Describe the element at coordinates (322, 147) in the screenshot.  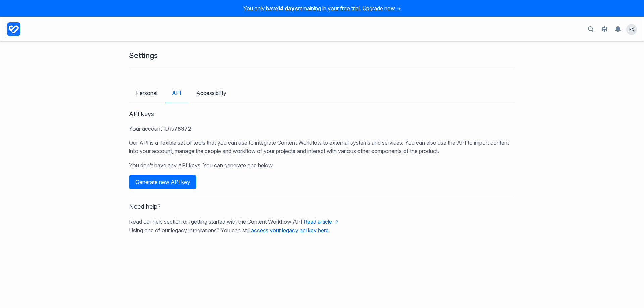
I see `p: Our API is a flexible set of tools that you can use to integrate Content Workflow to external sys...` at that location.